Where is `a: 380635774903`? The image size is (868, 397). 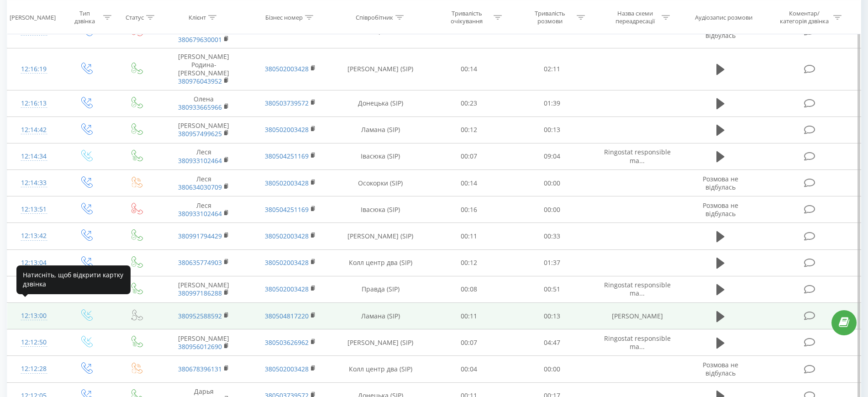
a: 380635774903 is located at coordinates (200, 262).